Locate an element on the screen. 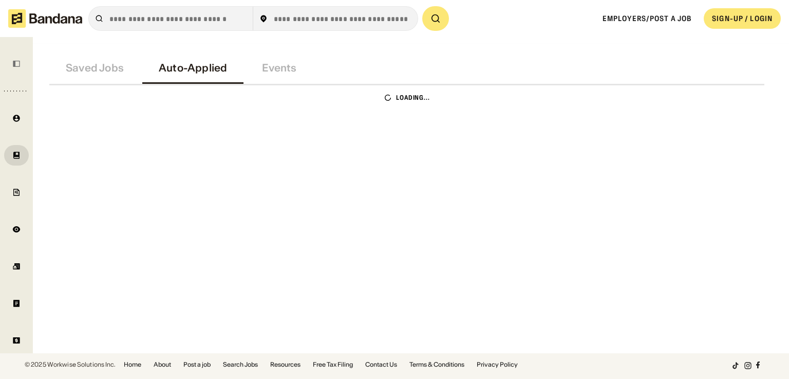 Image resolution: width=789 pixels, height=379 pixels. a: Search Jobs is located at coordinates (240, 364).